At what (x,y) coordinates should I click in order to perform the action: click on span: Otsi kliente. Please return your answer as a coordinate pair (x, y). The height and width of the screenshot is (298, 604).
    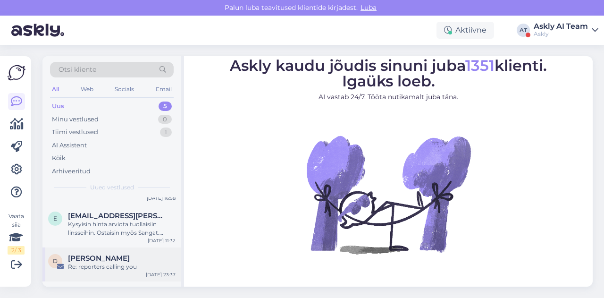
    Looking at the image, I should click on (77, 69).